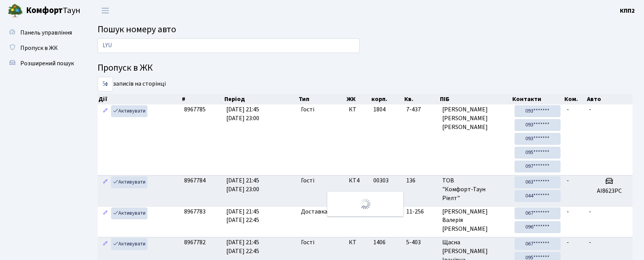  What do you see at coordinates (105, 84) in the screenshot?
I see `select: записів на сторінці` at bounding box center [105, 84].